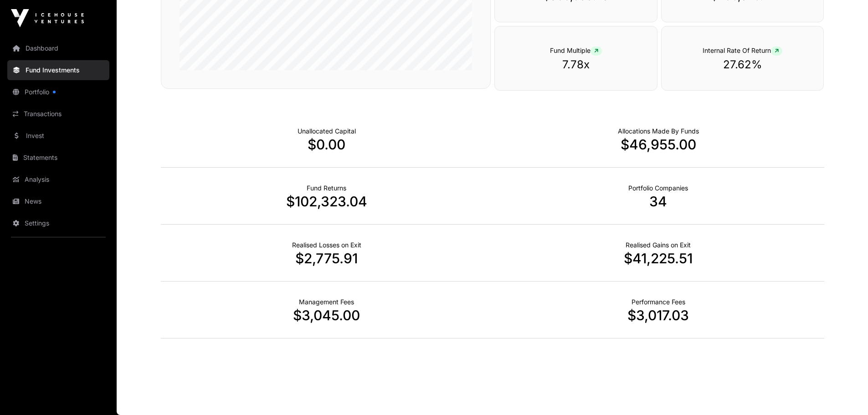 This screenshot has height=415, width=868. What do you see at coordinates (658, 131) in the screenshot?
I see `p: Capital Deployed Into Companies` at bounding box center [658, 131].